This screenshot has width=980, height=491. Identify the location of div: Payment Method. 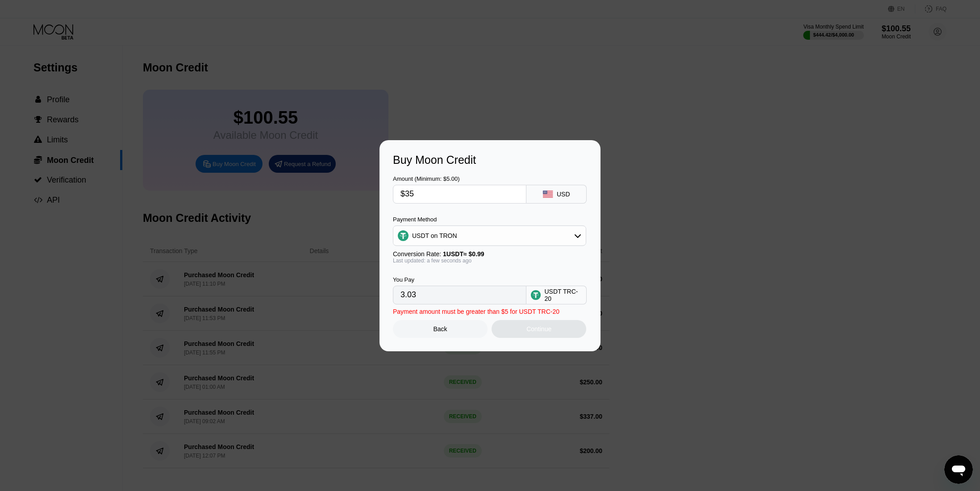
(489, 220).